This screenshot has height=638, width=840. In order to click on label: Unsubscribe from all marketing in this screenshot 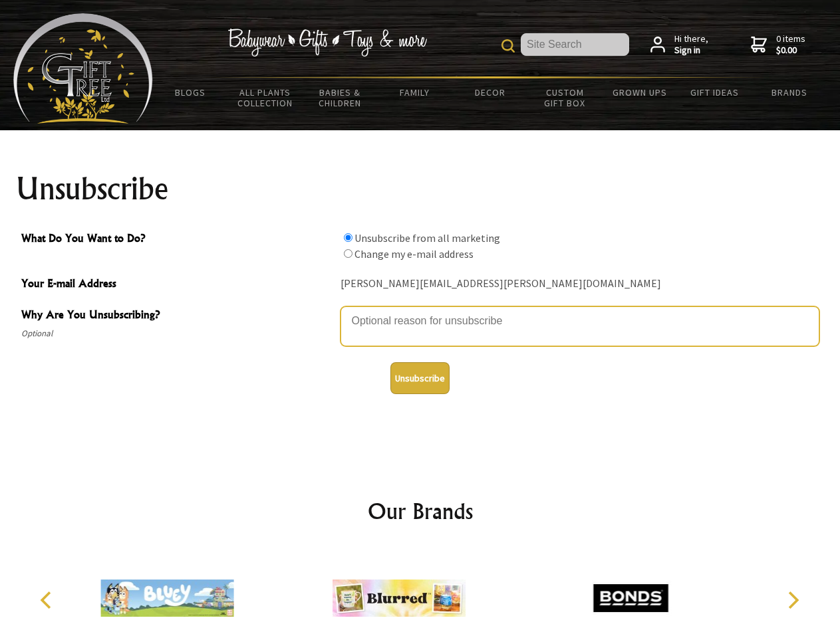, I will do `click(427, 238)`.